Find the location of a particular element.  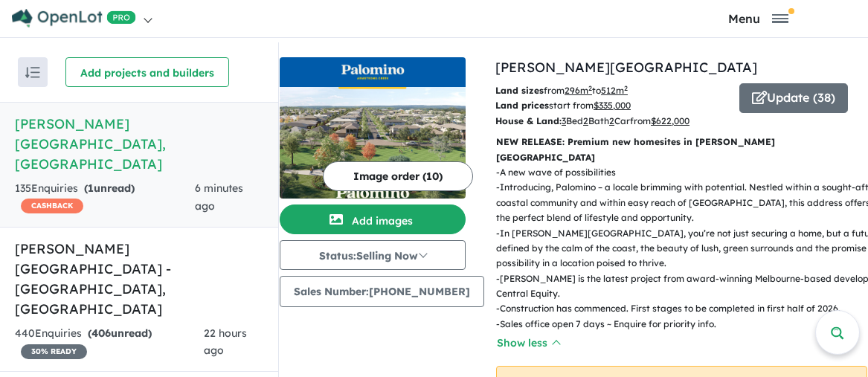

u: 3 is located at coordinates (564, 120).